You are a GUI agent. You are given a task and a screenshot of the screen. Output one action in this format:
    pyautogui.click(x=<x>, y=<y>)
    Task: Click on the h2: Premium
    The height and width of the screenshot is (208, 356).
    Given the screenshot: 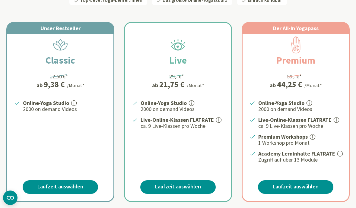 What is the action you would take?
    pyautogui.click(x=296, y=60)
    